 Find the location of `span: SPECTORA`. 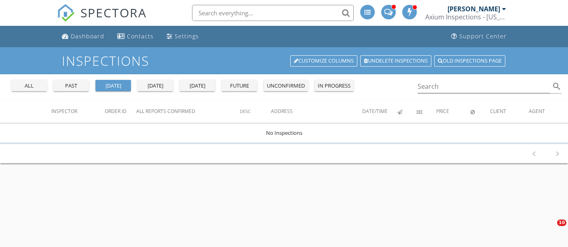

span: SPECTORA is located at coordinates (114, 13).